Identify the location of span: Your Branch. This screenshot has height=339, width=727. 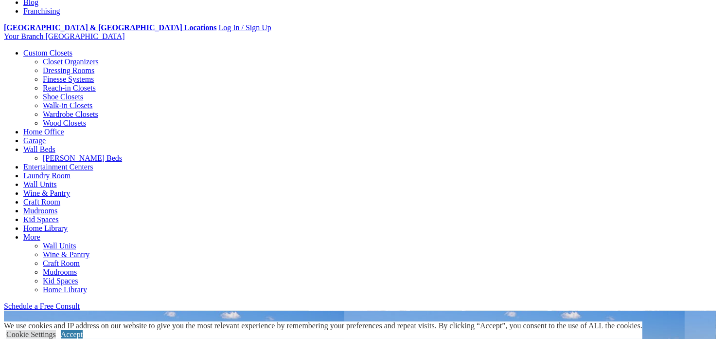
(23, 36).